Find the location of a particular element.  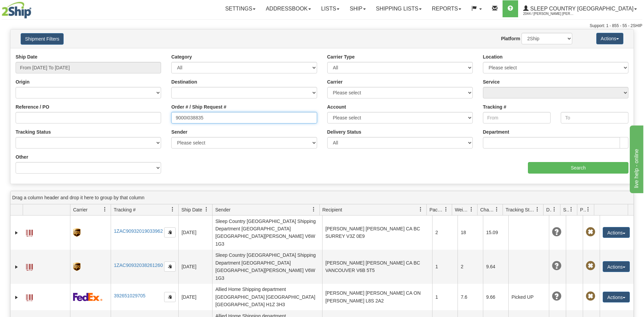

label: Category is located at coordinates (182, 57).